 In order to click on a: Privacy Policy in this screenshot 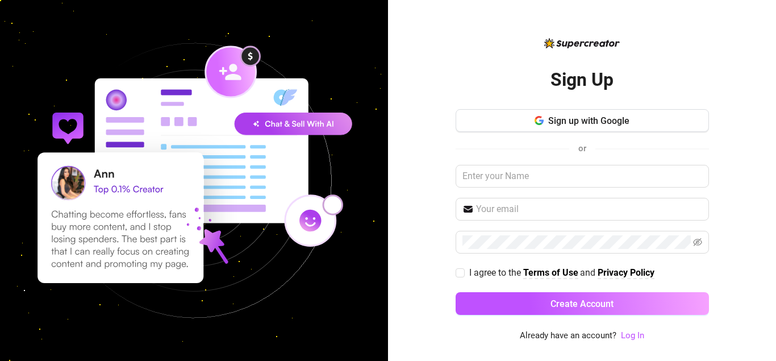, I will do `click(626, 273)`.